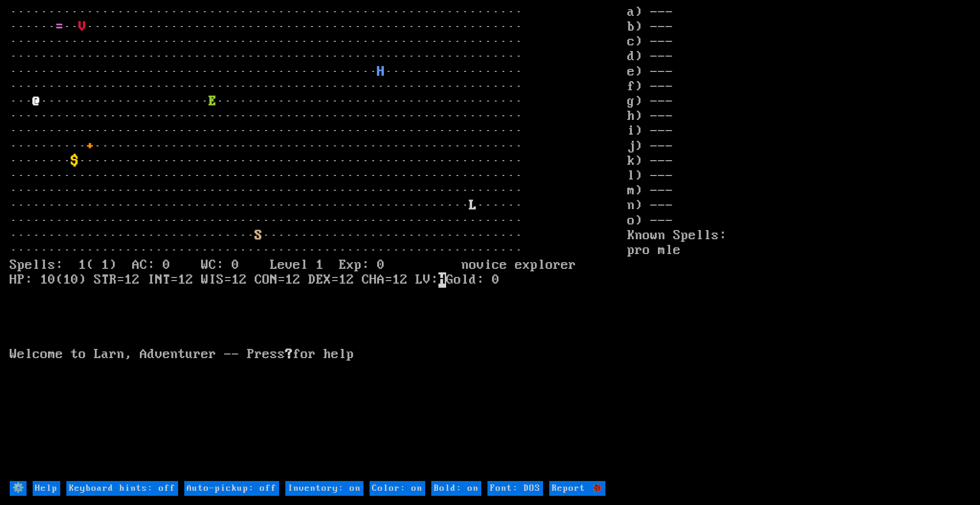 Image resolution: width=980 pixels, height=505 pixels. What do you see at coordinates (82, 27) in the screenshot?
I see `font: V` at bounding box center [82, 27].